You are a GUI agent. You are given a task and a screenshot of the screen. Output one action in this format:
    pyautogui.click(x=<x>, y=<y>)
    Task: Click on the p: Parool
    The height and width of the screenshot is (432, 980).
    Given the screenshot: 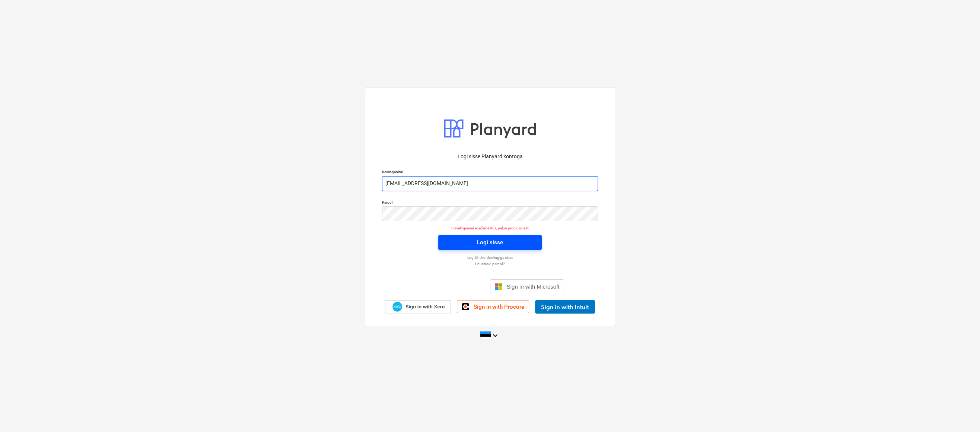 What is the action you would take?
    pyautogui.click(x=490, y=203)
    